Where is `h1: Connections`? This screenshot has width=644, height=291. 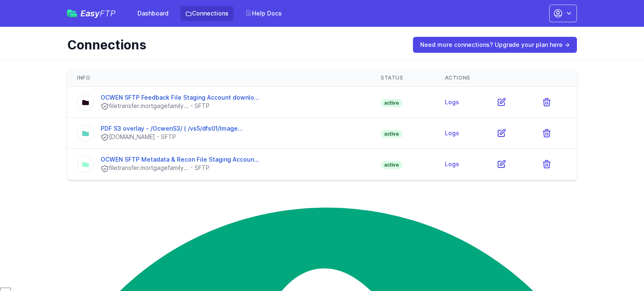 h1: Connections is located at coordinates (234, 45).